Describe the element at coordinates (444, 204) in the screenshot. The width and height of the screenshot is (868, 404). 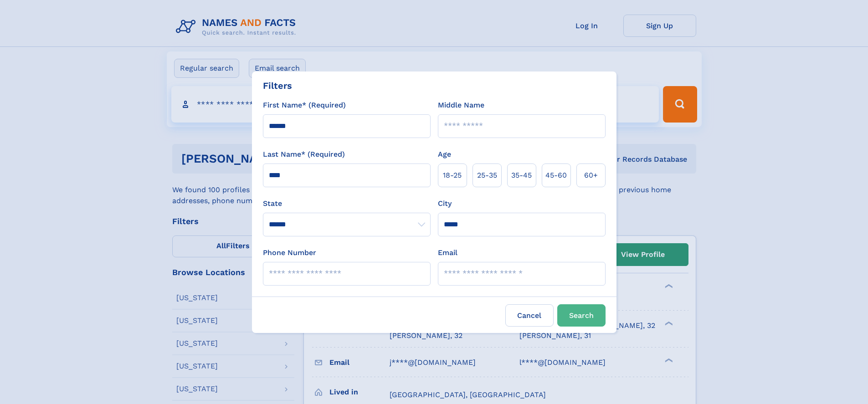
I see `label: City` at that location.